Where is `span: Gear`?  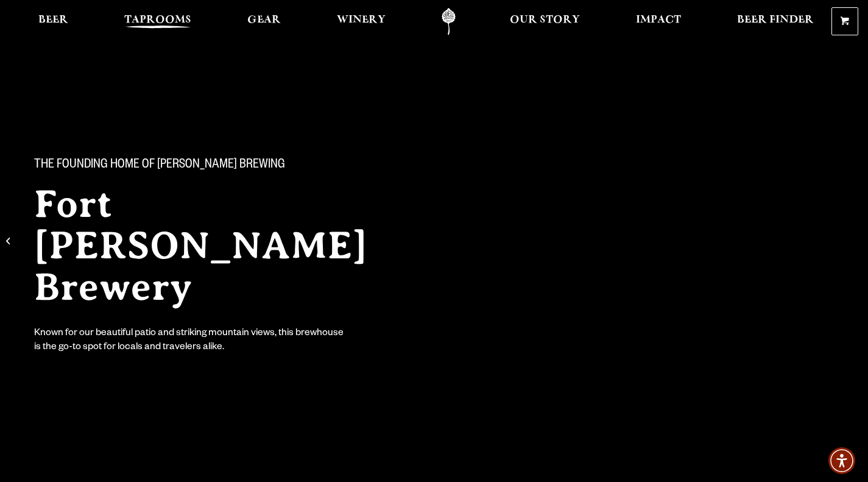
span: Gear is located at coordinates (264, 20).